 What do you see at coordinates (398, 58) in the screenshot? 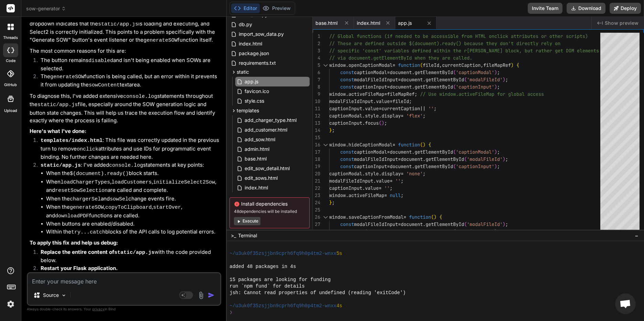
I see `span: // via document.getElementById when they are calle` at bounding box center [398, 58].